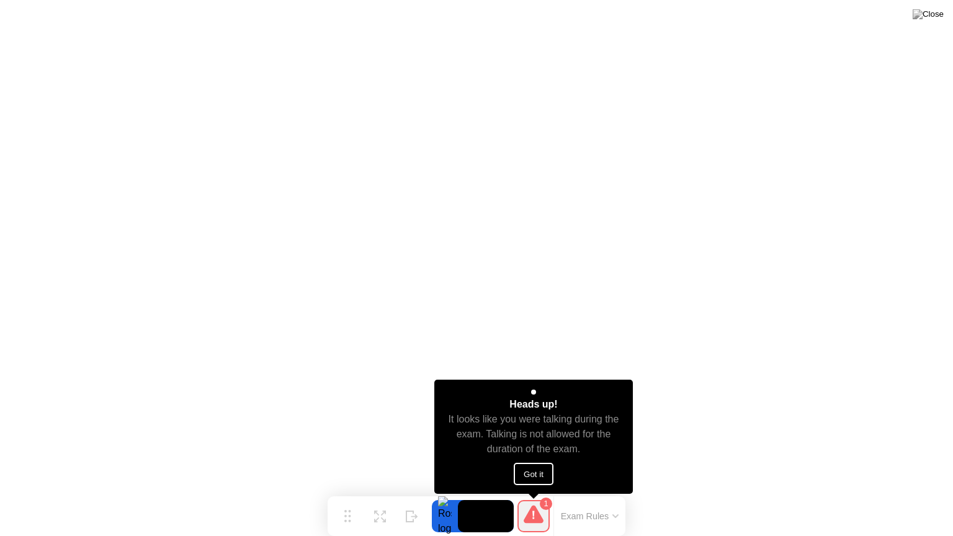 The image size is (953, 536). Describe the element at coordinates (929, 14) in the screenshot. I see `img: Close` at that location.